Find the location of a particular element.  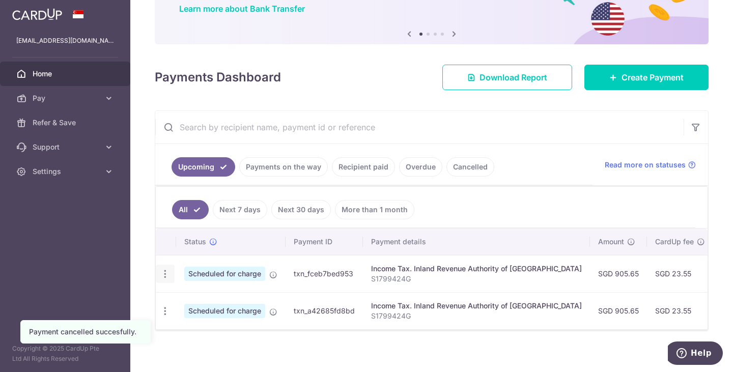

h4: Payments Dashboard is located at coordinates (218, 77).